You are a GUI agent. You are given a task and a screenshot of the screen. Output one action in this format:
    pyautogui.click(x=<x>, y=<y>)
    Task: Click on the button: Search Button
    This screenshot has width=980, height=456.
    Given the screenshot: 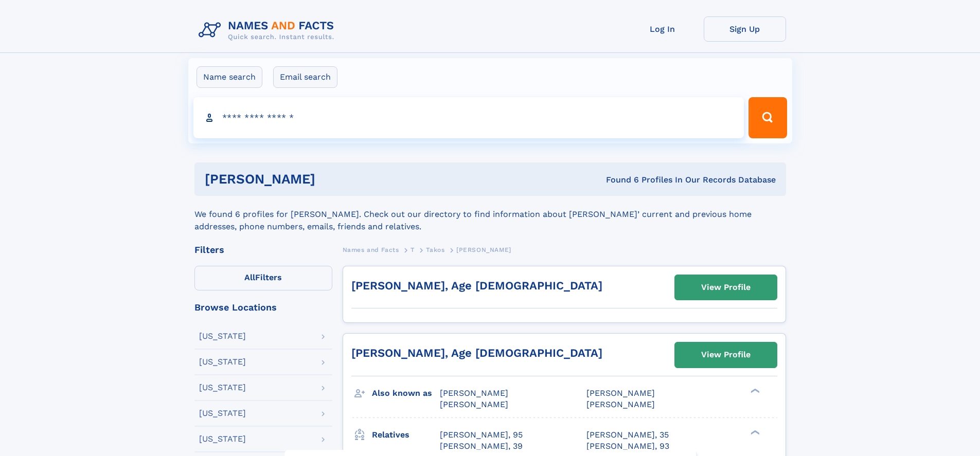 What is the action you would take?
    pyautogui.click(x=767, y=118)
    